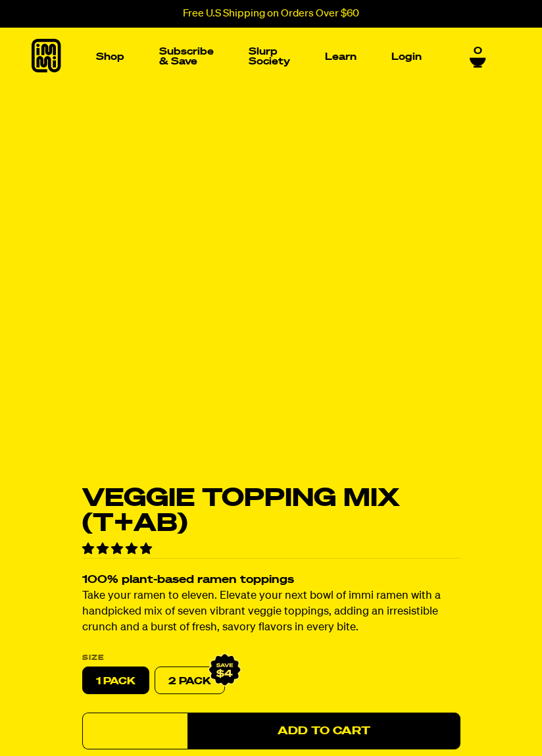  I want to click on label: 2 PACK, so click(190, 681).